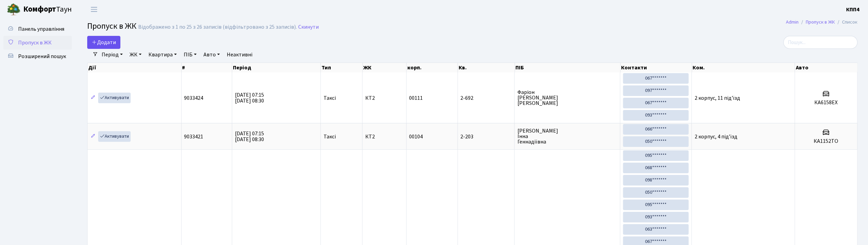  Describe the element at coordinates (821, 22) in the screenshot. I see `nav: breadcrumb` at that location.